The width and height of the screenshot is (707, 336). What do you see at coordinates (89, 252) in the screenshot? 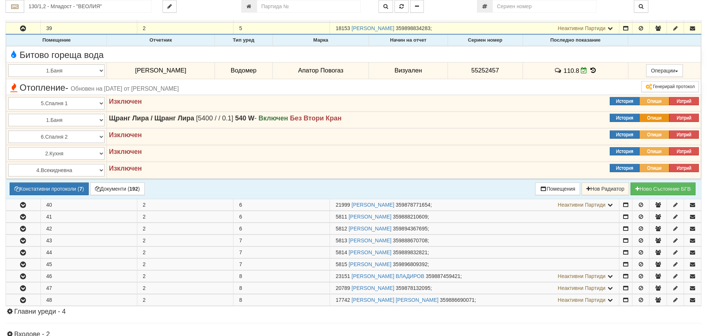
I see `td: 44` at bounding box center [89, 252].